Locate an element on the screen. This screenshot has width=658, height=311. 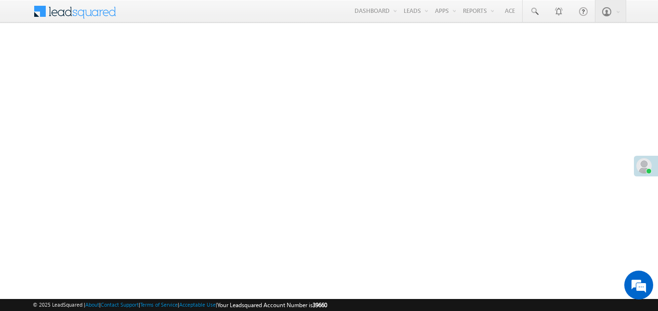
span: © 2025 LeadSquared | | | | | is located at coordinates (180, 305).